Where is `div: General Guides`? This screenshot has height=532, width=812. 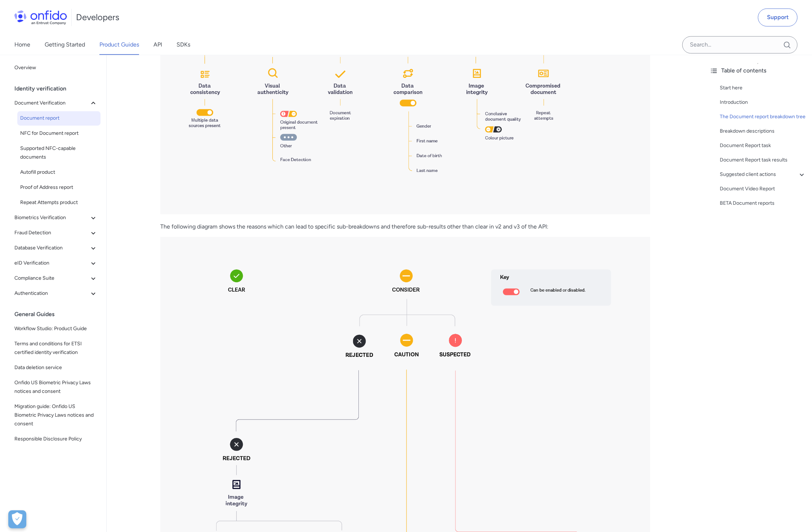 div: General Guides is located at coordinates (59, 314).